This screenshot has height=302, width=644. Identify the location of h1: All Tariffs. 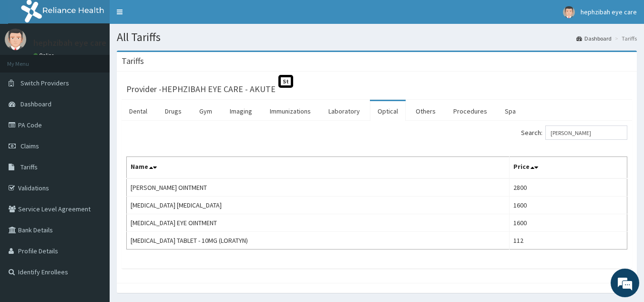
(377, 37).